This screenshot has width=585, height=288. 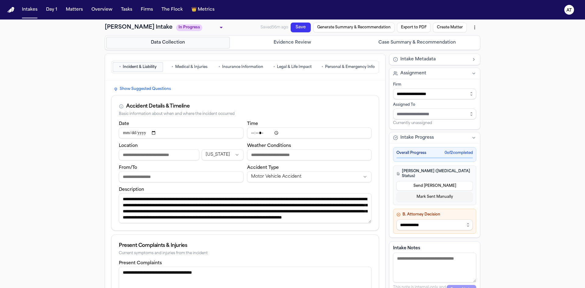 What do you see at coordinates (435, 73) in the screenshot?
I see `button: Assignment` at bounding box center [435, 73].